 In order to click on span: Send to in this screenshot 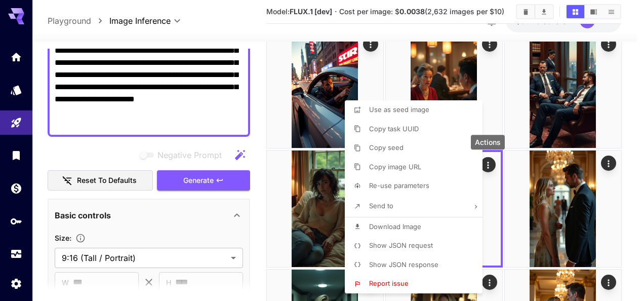, I will do `click(381, 206)`.